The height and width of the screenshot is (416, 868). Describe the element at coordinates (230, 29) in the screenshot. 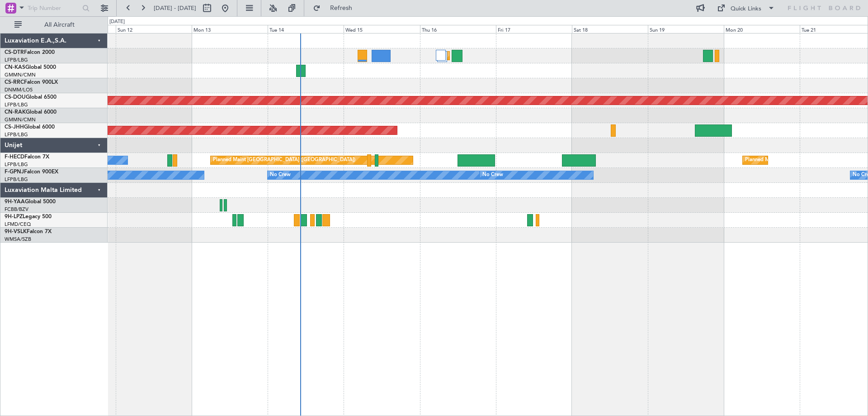

I see `div: Mon 13` at that location.